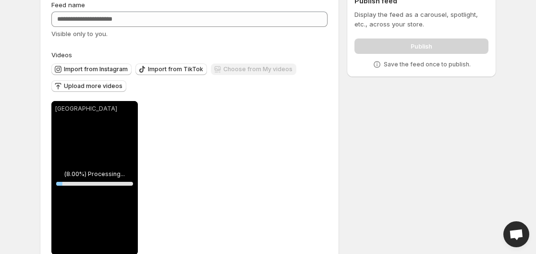 The width and height of the screenshot is (536, 254). What do you see at coordinates (89, 86) in the screenshot?
I see `button: Upload more videos` at bounding box center [89, 86].